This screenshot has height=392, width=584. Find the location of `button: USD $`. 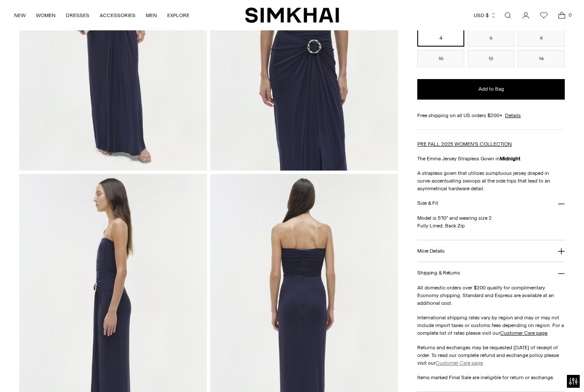

button: USD $ is located at coordinates (484, 15).